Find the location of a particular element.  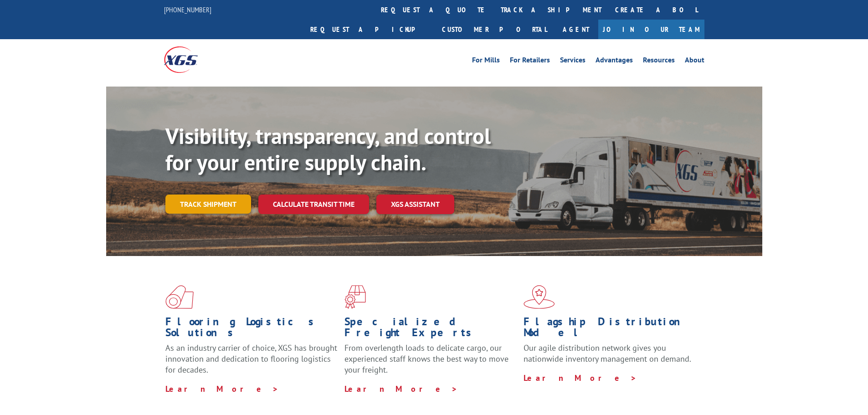

h1: Specialized Freight Experts is located at coordinates (430, 329).